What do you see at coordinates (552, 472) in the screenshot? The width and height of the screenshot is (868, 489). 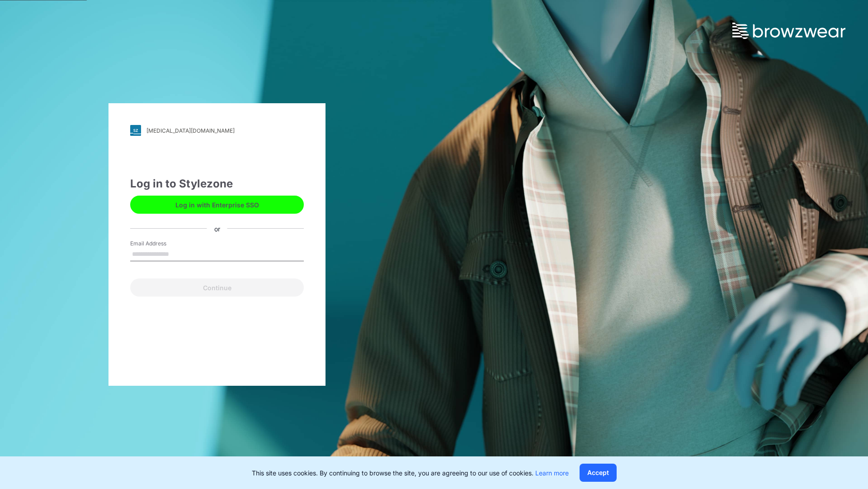 I see `a: Learn more` at bounding box center [552, 472].